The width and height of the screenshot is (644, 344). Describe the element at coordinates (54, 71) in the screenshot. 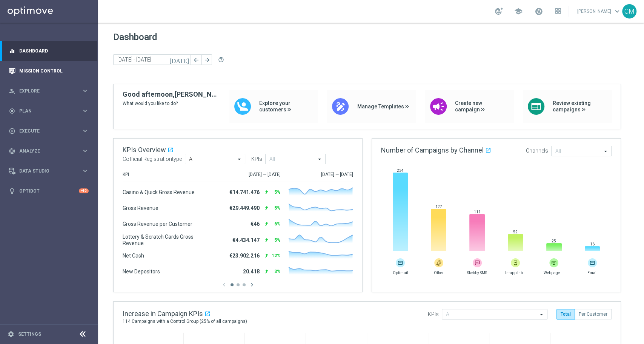

I see `a: Mission Control` at that location.